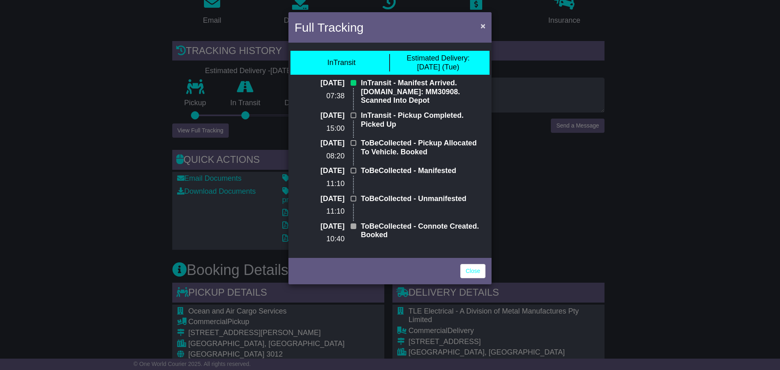 Image resolution: width=780 pixels, height=370 pixels. Describe the element at coordinates (473, 271) in the screenshot. I see `a: Close` at that location.